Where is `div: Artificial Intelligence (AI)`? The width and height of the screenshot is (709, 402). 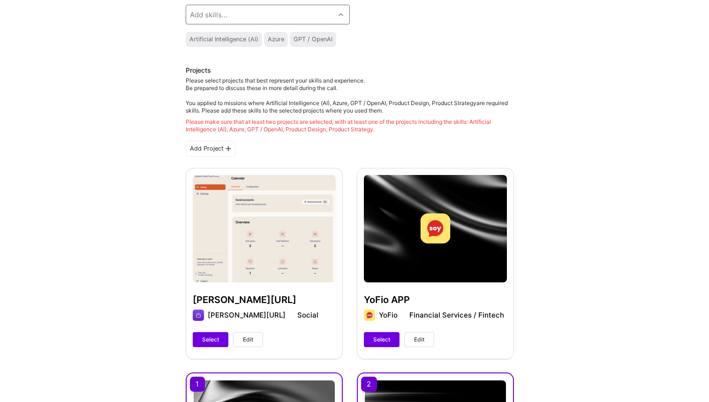
div: Artificial Intelligence (AI) is located at coordinates (224, 39).